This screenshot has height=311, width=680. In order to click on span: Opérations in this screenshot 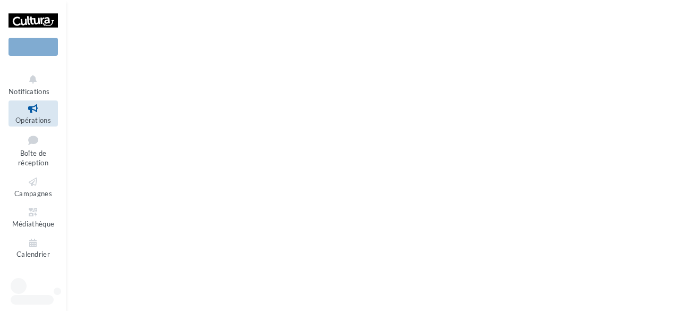, I will do `click(33, 120)`.